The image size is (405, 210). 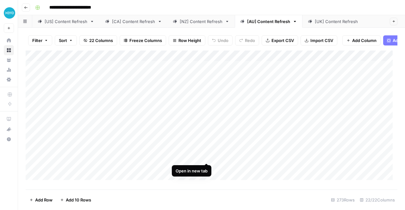 What do you see at coordinates (247, 41) in the screenshot?
I see `button: Redo` at bounding box center [247, 41].